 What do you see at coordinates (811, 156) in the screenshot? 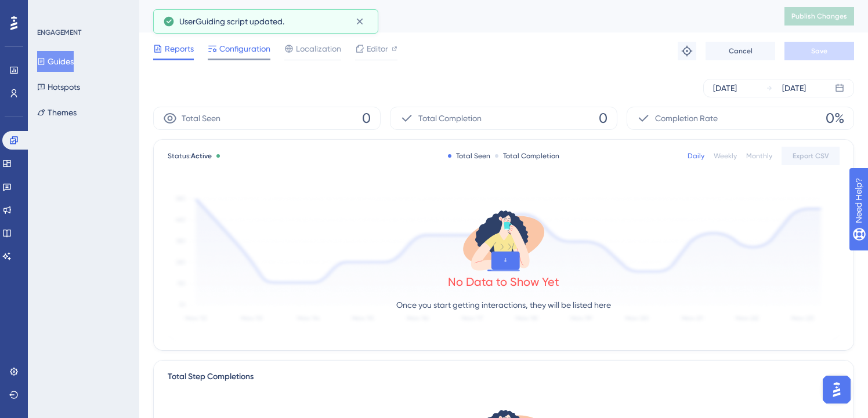
I see `span: Export CSV` at bounding box center [811, 156].